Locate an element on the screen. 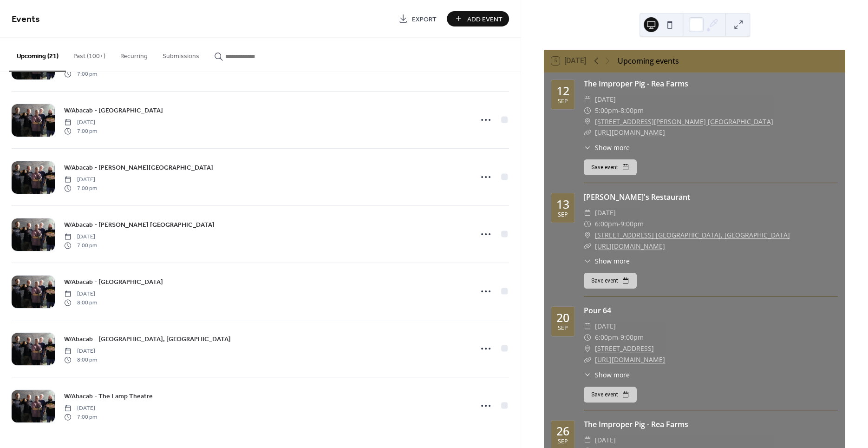  button: Submissions is located at coordinates (181, 54).